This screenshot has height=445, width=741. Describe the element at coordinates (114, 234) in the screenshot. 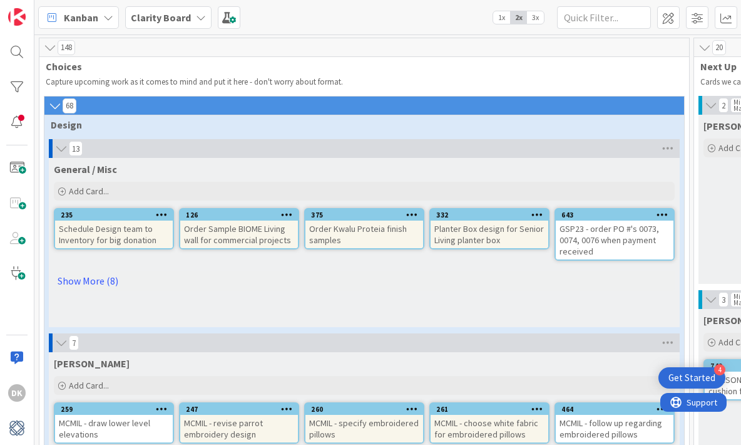

I see `div: Schedule Design team to Inventory for big donation` at that location.